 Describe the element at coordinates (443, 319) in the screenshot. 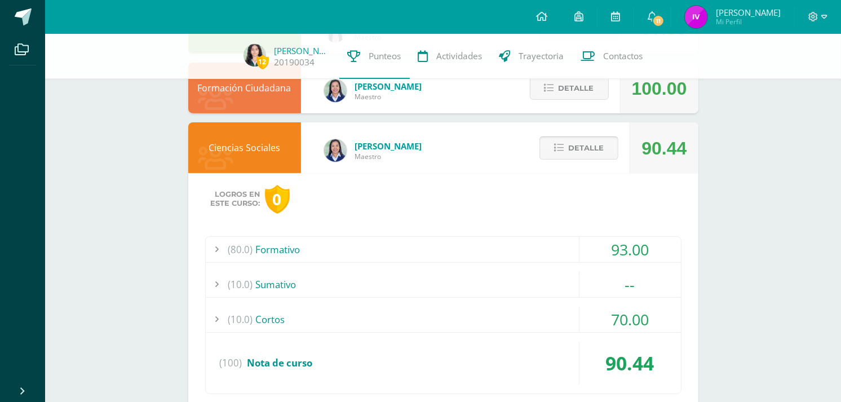

I see `div: Cortos` at that location.